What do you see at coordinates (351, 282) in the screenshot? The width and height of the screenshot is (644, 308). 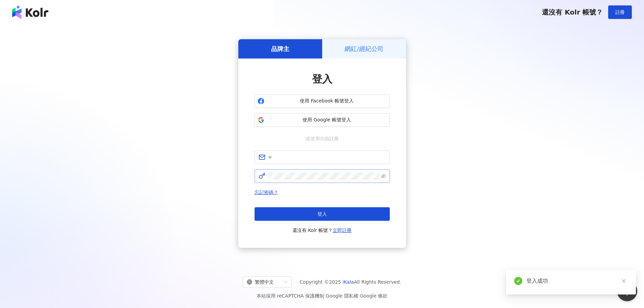 I see `span: Copyright © 2025 All Rights Reserved.` at bounding box center [351, 282].